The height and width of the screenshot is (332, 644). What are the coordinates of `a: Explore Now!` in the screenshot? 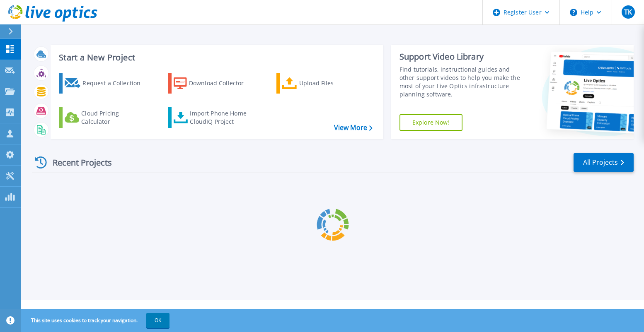 It's located at (431, 123).